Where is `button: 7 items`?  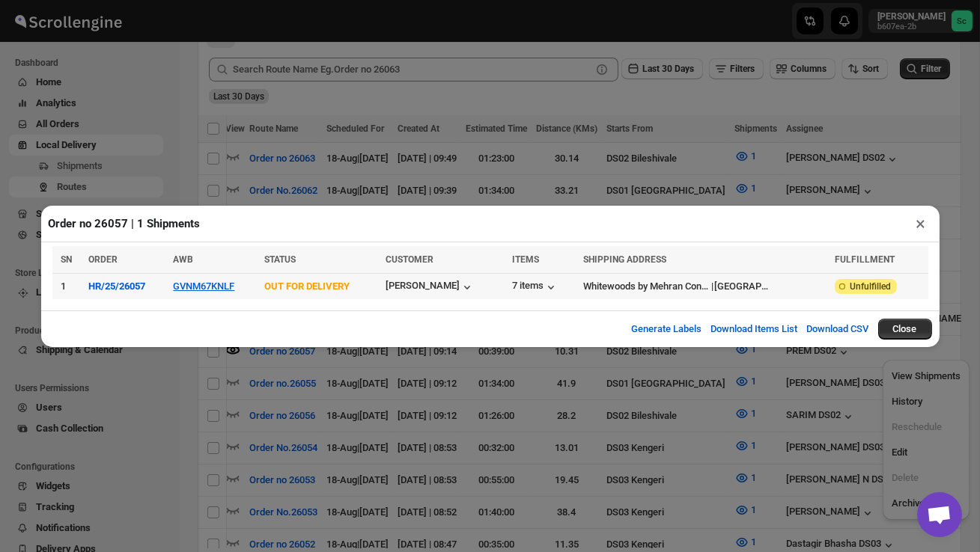 button: 7 items is located at coordinates (535, 287).